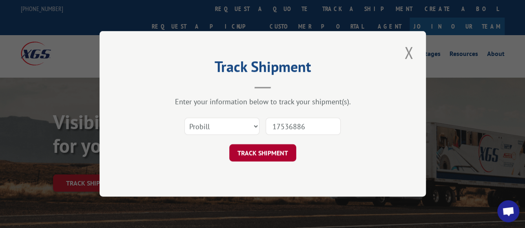  I want to click on div: Enter your information below to track your shipment(s)., so click(263, 102).